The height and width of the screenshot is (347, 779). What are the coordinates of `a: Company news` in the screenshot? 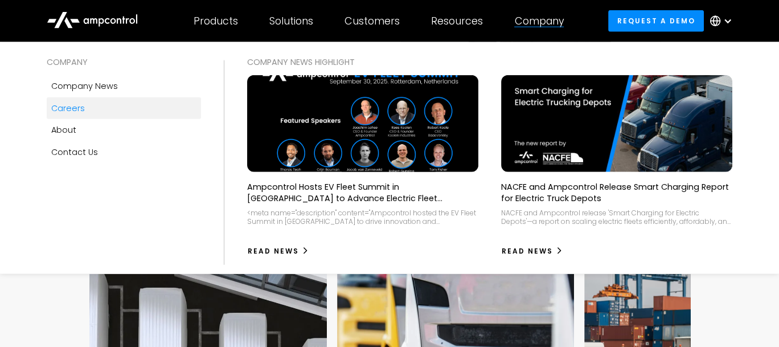 It's located at (124, 86).